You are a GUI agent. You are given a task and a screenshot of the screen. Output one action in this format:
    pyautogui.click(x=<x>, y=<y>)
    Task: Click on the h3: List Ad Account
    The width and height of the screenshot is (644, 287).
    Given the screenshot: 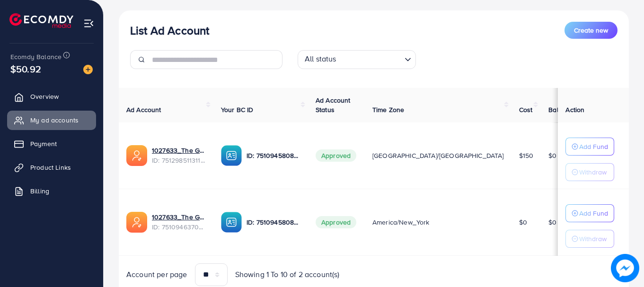 What is the action you would take?
    pyautogui.click(x=169, y=30)
    